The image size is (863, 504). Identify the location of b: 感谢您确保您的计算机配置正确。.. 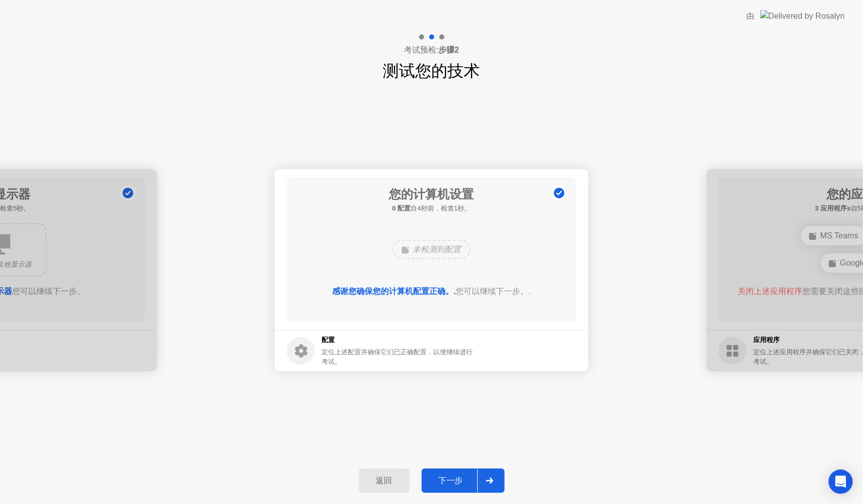
(394, 291).